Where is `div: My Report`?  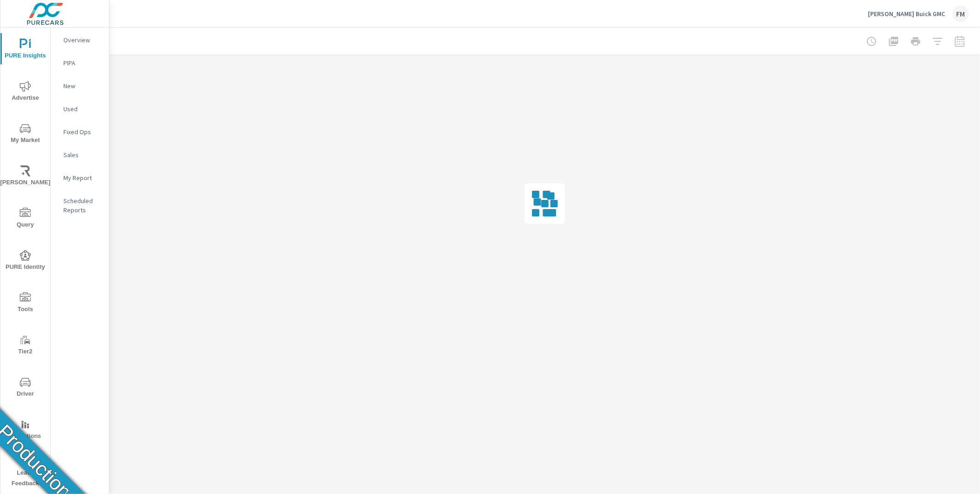
div: My Report is located at coordinates (79, 178).